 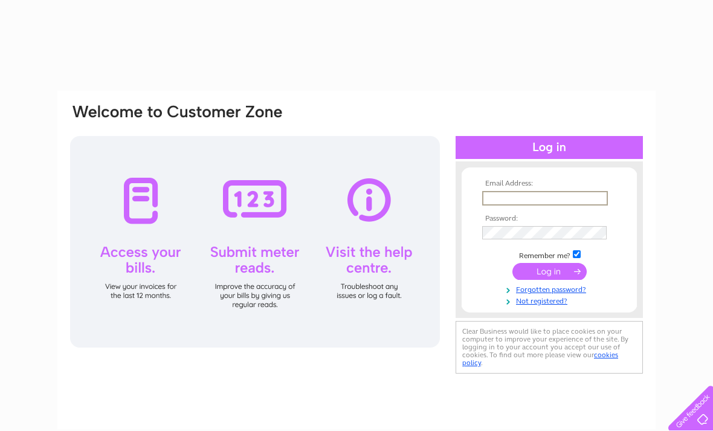 What do you see at coordinates (549, 219) in the screenshot?
I see `th: Password:` at bounding box center [549, 219].